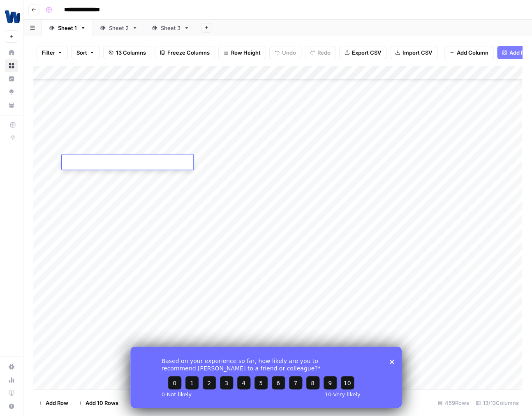  I want to click on span: Add Column, so click(472, 53).